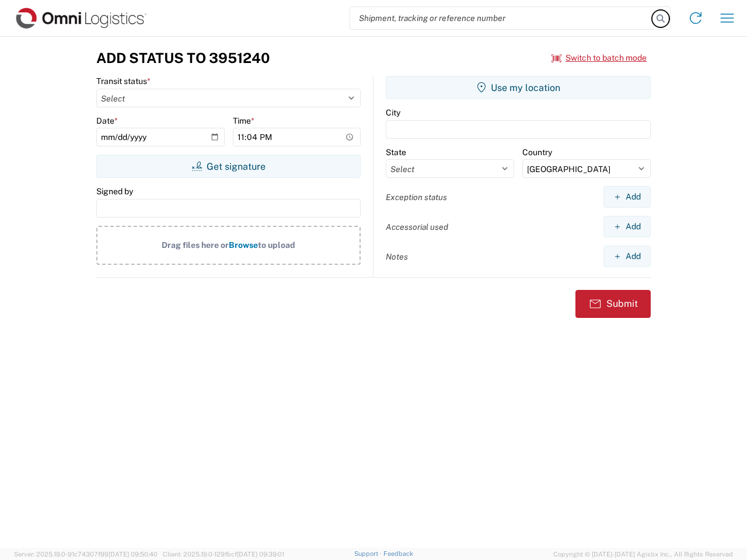 The width and height of the screenshot is (747, 560). Describe the element at coordinates (276, 245) in the screenshot. I see `span: to upload` at that location.